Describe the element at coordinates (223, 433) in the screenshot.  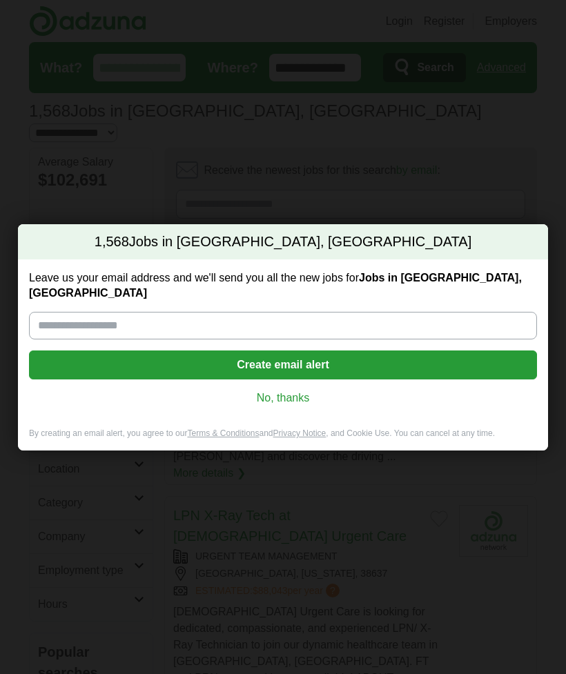
I see `a: Terms & Conditions` at that location.